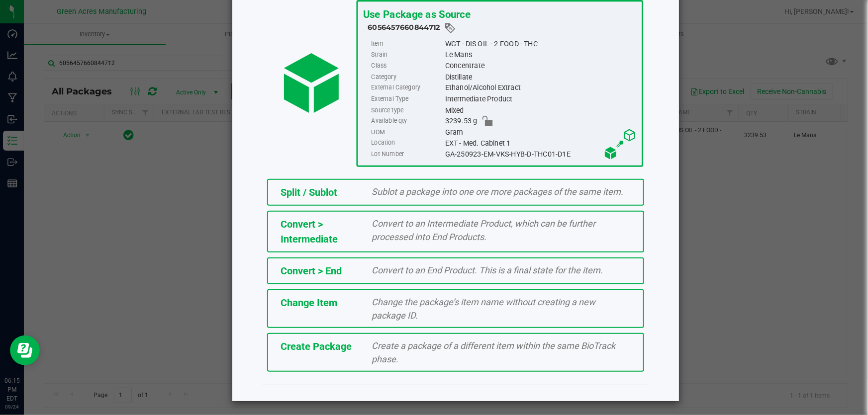 This screenshot has width=868, height=415. Describe the element at coordinates (484, 230) in the screenshot. I see `span: Convert to an Intermediate Product, which can be further processed into End Products.` at that location.